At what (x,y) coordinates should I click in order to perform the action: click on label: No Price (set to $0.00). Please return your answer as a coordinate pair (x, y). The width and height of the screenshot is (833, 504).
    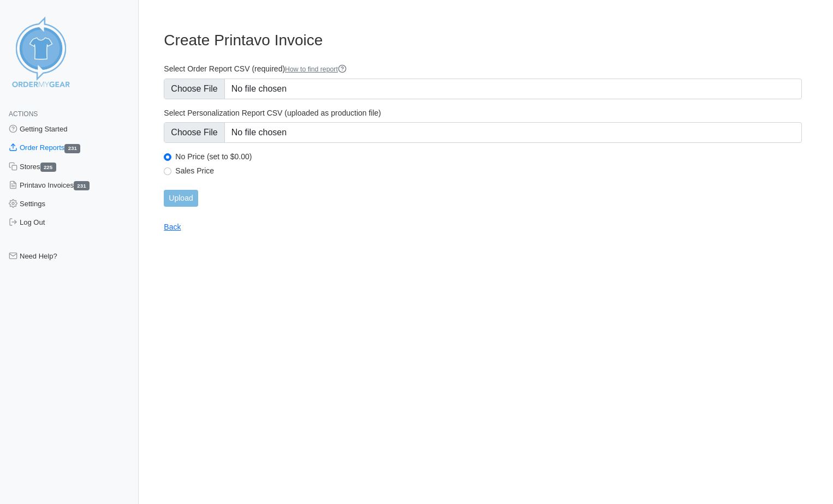
    Looking at the image, I should click on (489, 157).